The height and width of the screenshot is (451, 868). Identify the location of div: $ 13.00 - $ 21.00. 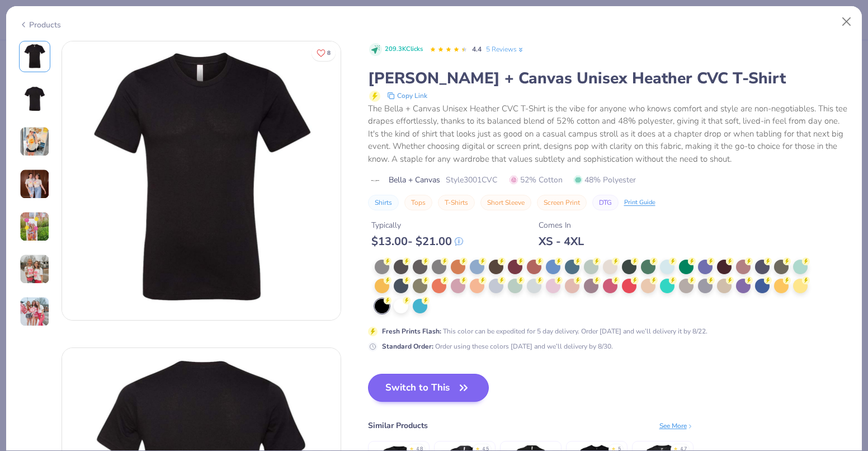
(417, 241).